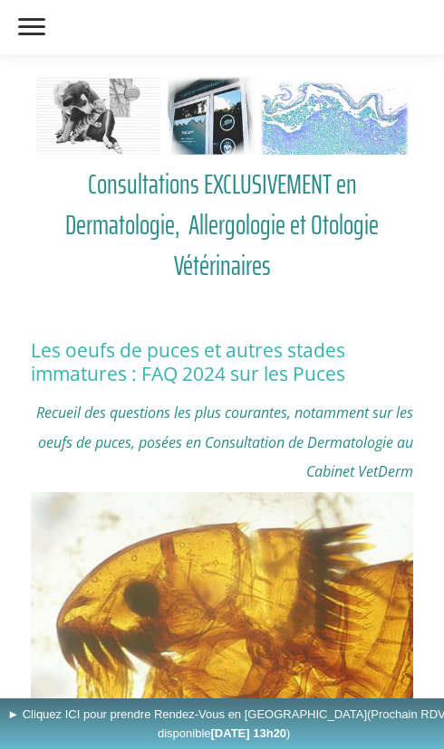 Image resolution: width=444 pixels, height=749 pixels. Describe the element at coordinates (222, 224) in the screenshot. I see `span: Consultations EXCLUSIVEMENT en Dermatologie, Allergologie et Otologie Vétérinaires` at that location.